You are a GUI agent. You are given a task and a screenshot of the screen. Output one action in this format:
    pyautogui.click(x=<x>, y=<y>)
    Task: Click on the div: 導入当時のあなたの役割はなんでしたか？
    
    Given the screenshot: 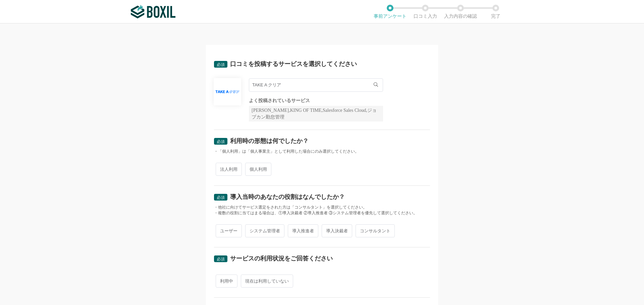 What is the action you would take?
    pyautogui.click(x=287, y=197)
    